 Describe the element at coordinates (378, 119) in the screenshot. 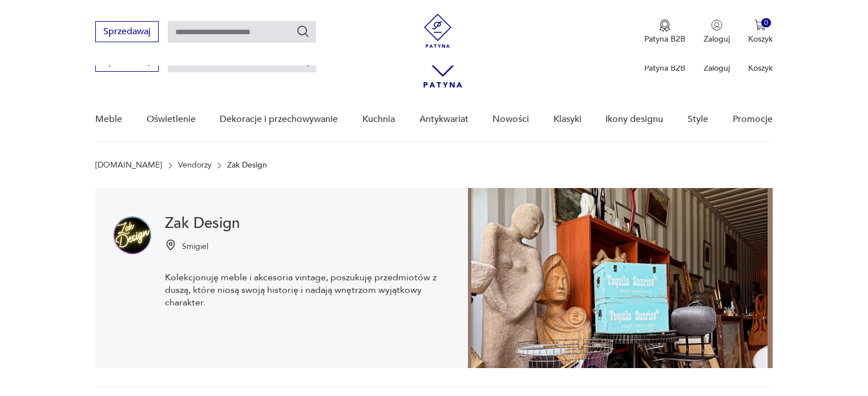

I see `a: Kuchnia` at that location.